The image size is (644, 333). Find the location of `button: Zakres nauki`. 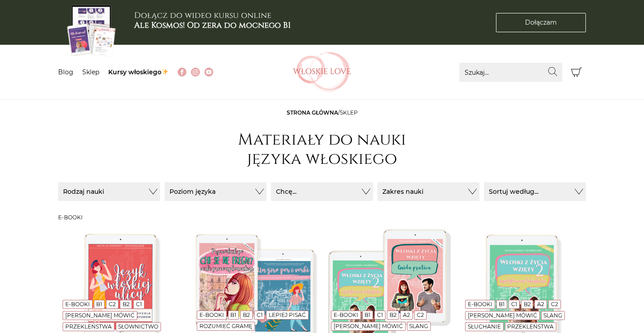

button: Zakres nauki is located at coordinates (429, 191).